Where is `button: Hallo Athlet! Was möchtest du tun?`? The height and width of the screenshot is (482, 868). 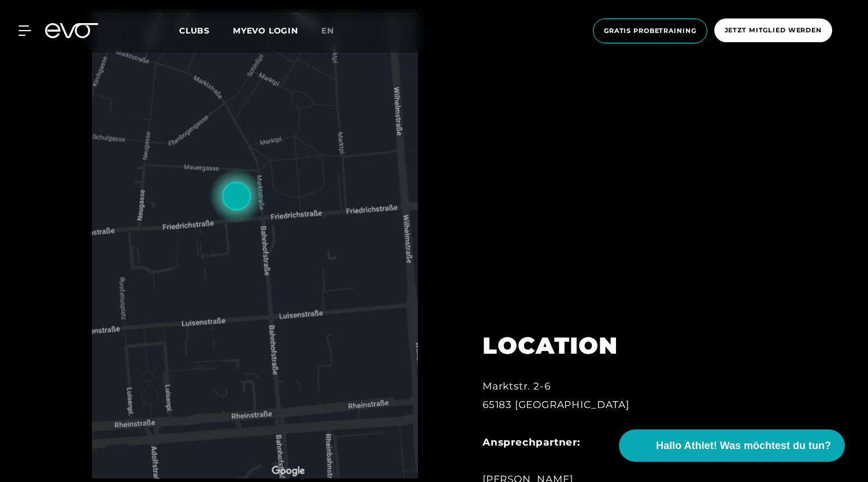 button: Hallo Athlet! Was möchtest du tun? is located at coordinates (732, 445).